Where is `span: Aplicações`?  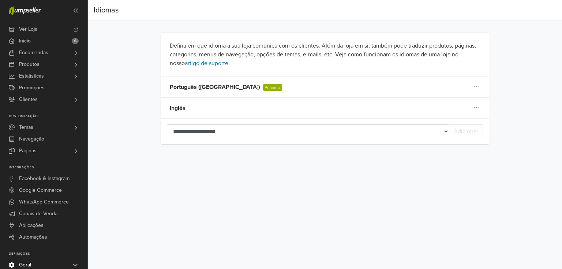
span: Aplicações is located at coordinates (31, 225).